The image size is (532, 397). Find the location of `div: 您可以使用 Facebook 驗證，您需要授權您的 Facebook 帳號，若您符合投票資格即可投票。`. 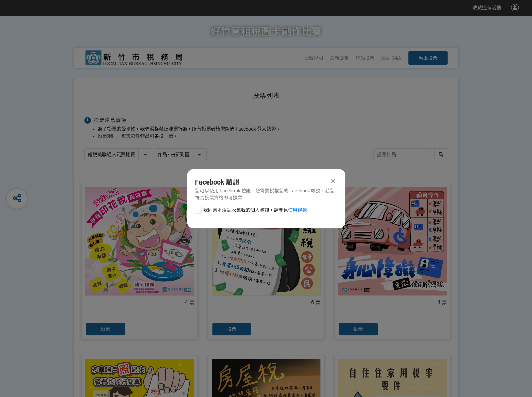

div: 您可以使用 Facebook 驗證，您需要授權您的 Facebook 帳號，若您符合投票資格即可投票。 is located at coordinates (266, 194).